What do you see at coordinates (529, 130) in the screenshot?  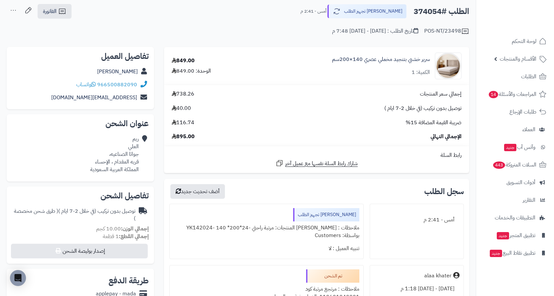 I see `span: العملاء` at bounding box center [529, 130].